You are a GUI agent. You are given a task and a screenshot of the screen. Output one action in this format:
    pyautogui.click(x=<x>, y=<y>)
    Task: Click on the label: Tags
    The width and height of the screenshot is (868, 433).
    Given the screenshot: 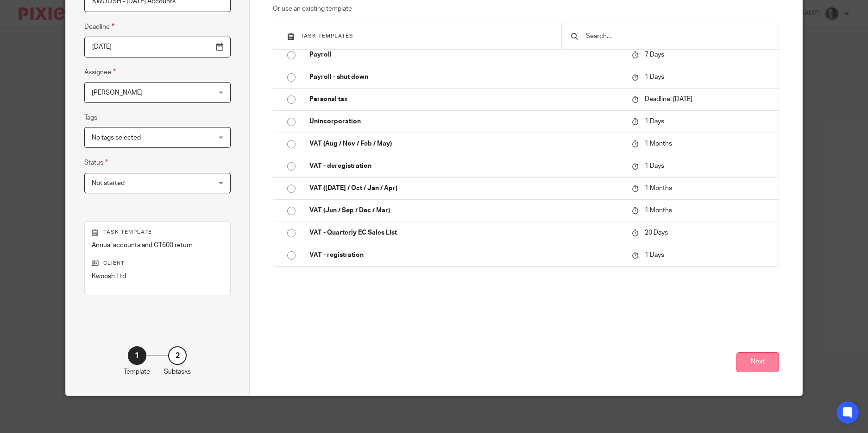 What is the action you would take?
    pyautogui.click(x=91, y=118)
    